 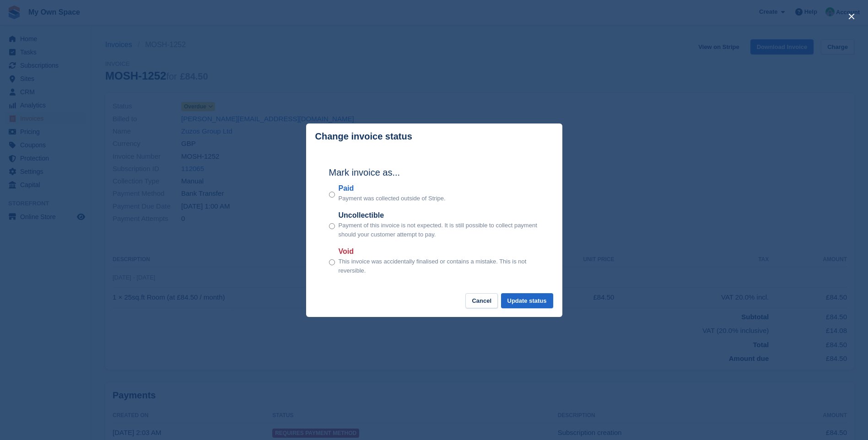 I want to click on label: Uncollectible, so click(x=439, y=215).